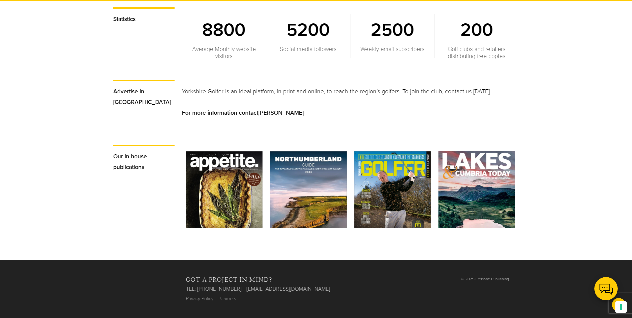 This screenshot has height=318, width=632. I want to click on h2: GOT A PROJECT IN MIND?, so click(229, 280).